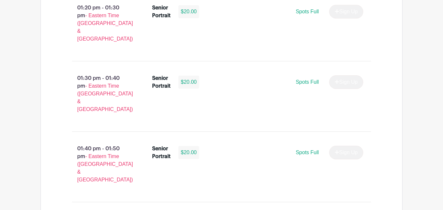 Image resolution: width=443 pixels, height=210 pixels. What do you see at coordinates (102, 23) in the screenshot?
I see `p: 01:20 pm - 01:30 pm` at bounding box center [102, 23].